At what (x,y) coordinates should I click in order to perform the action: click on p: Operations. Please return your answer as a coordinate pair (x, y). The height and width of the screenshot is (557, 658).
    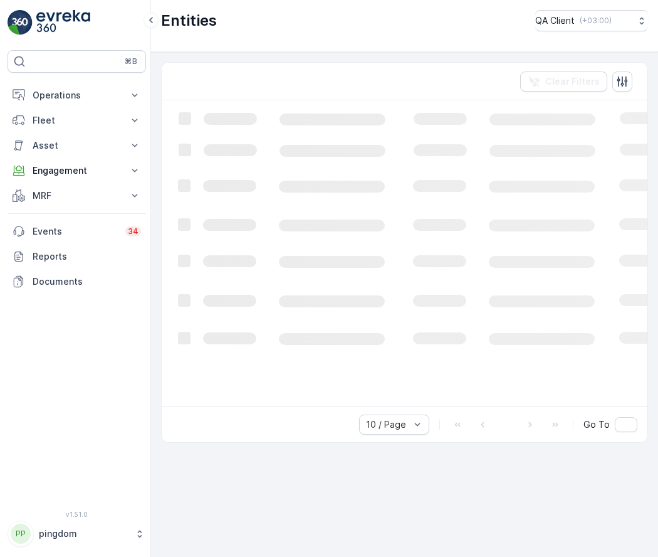
    Looking at the image, I should click on (76, 95).